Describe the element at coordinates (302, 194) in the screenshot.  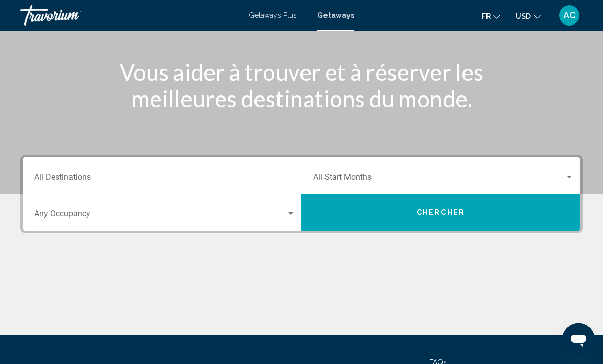
I see `div: Search widget` at that location.